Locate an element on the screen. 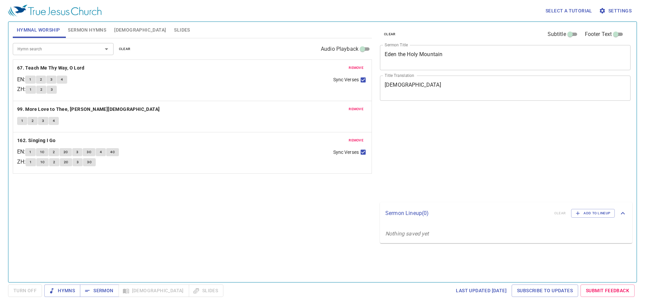  b: 162. Singing I Go is located at coordinates (36, 140).